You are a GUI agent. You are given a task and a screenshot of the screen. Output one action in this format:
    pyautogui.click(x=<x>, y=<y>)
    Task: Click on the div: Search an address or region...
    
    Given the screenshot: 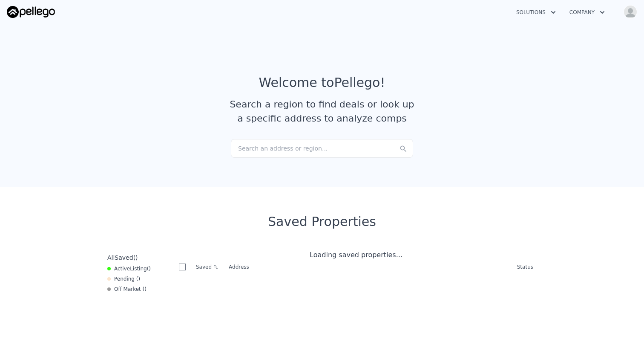 What is the action you would take?
    pyautogui.click(x=322, y=149)
    